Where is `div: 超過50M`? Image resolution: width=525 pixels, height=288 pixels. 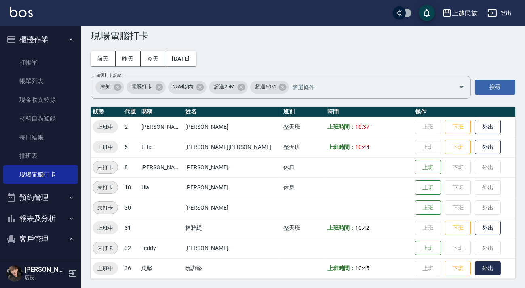
div: 超過50M is located at coordinates (270, 87).